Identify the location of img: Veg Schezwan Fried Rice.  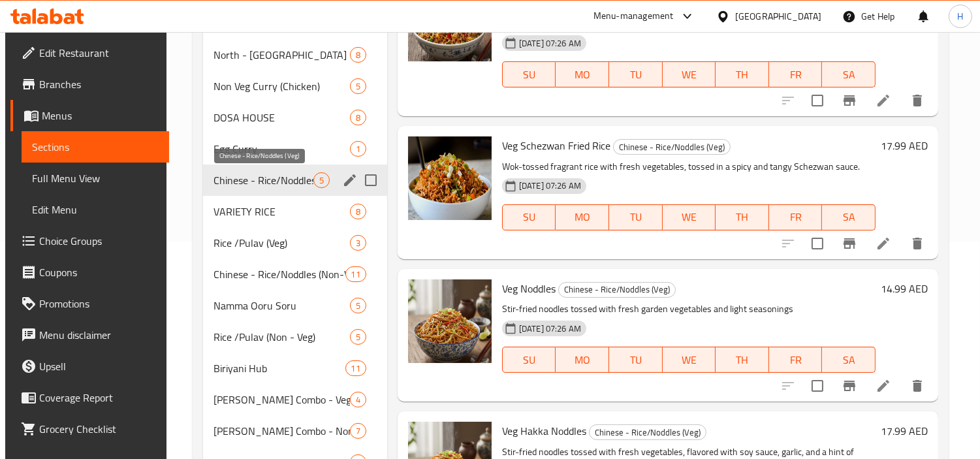
(450, 178).